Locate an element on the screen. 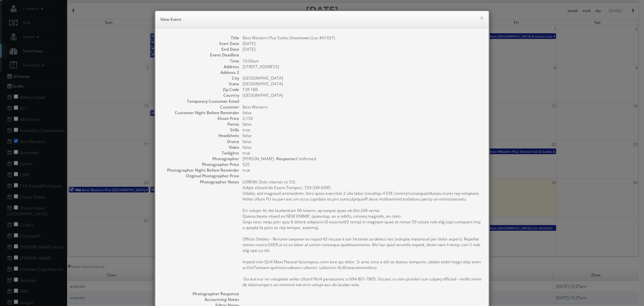 This screenshot has height=306, width=644. dt: Country is located at coordinates (201, 95).